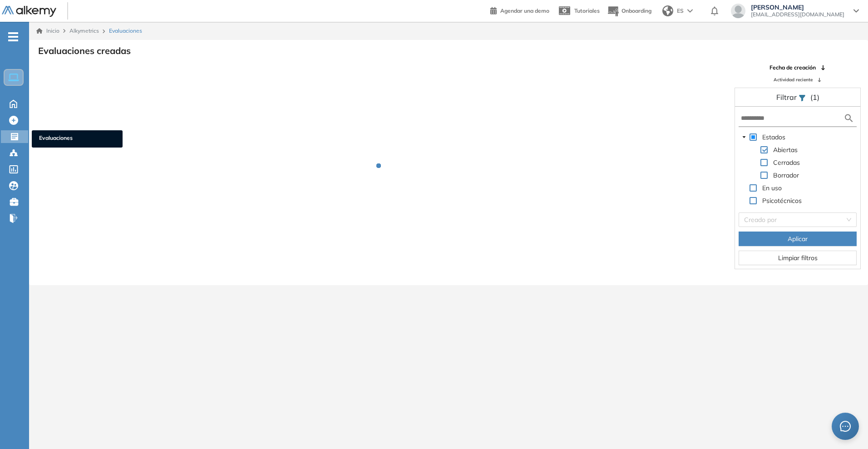 The width and height of the screenshot is (868, 449). I want to click on img: Logo, so click(29, 11).